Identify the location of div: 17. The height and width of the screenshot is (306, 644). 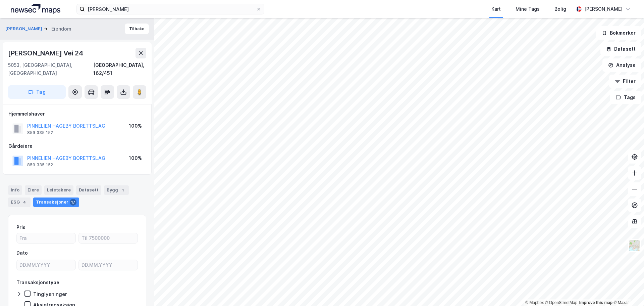
(73, 202).